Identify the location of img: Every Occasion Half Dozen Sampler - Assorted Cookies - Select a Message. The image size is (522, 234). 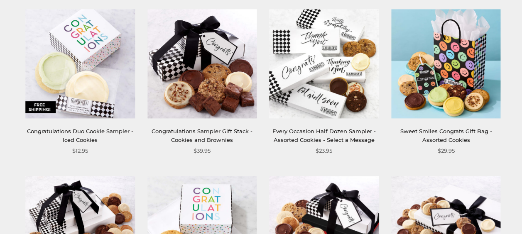
(324, 64).